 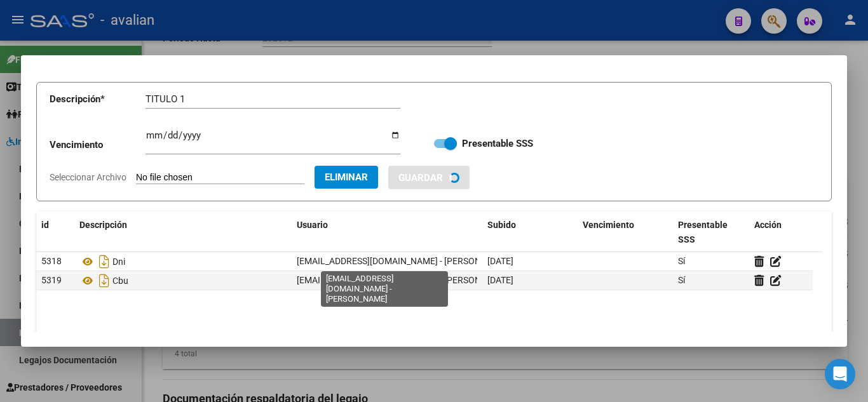 I want to click on div: Open Intercom Messenger, so click(x=841, y=374).